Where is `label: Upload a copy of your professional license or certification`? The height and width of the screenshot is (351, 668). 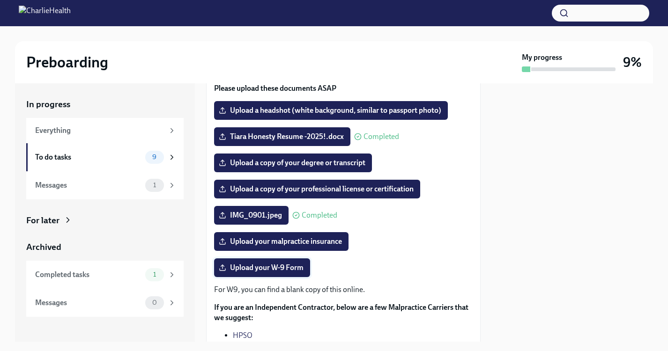
label: Upload a copy of your professional license or certification is located at coordinates (317, 189).